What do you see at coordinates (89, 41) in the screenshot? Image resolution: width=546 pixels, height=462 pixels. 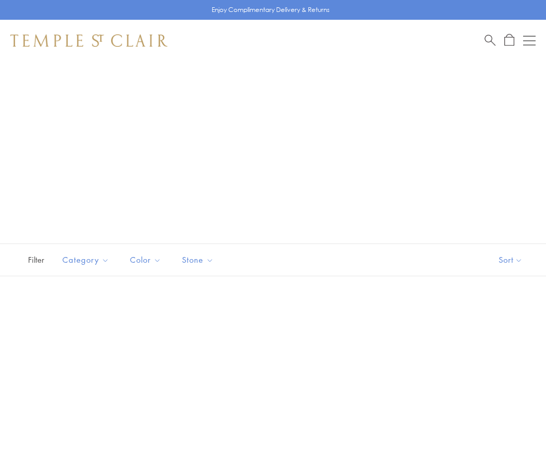 I see `img: Temple St. Clair` at bounding box center [89, 41].